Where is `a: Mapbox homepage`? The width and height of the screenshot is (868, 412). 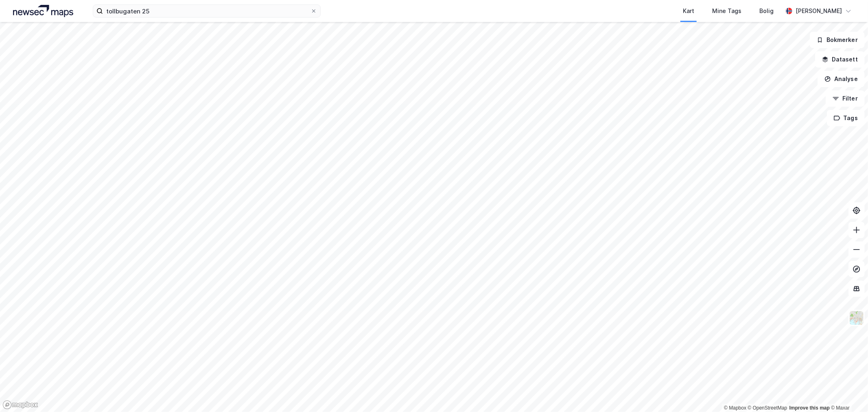
a: Mapbox homepage is located at coordinates (20, 405).